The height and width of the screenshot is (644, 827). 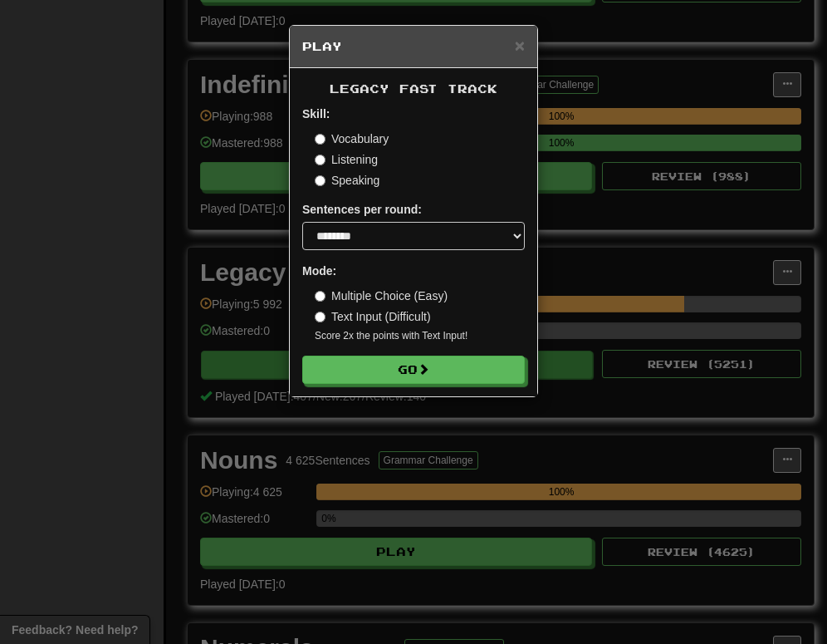 I want to click on strong: Mode:, so click(x=319, y=271).